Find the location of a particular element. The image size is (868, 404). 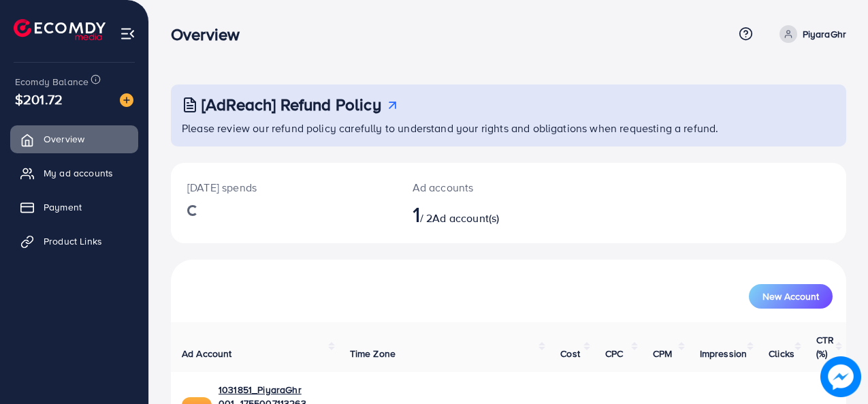

img: logo is located at coordinates (59, 29).